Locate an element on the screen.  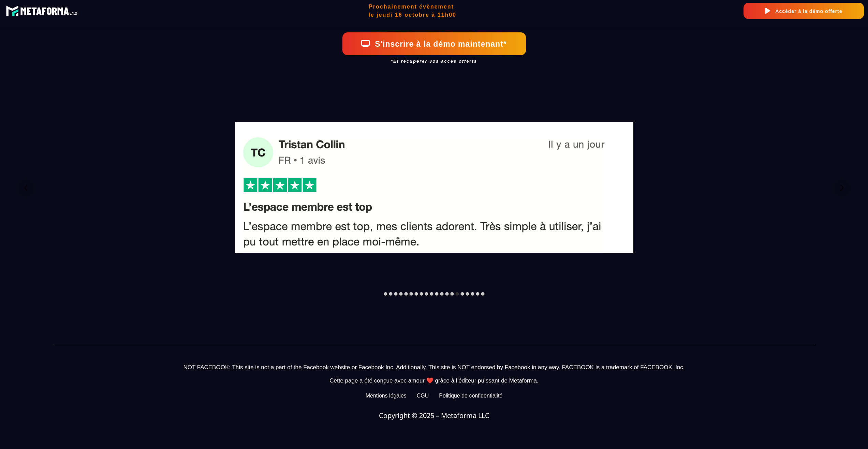
text: Cette page a été conçue avec amour ❤️ grâce à l’éditeur puissant de Metaforma. is located at coordinates (434, 381).